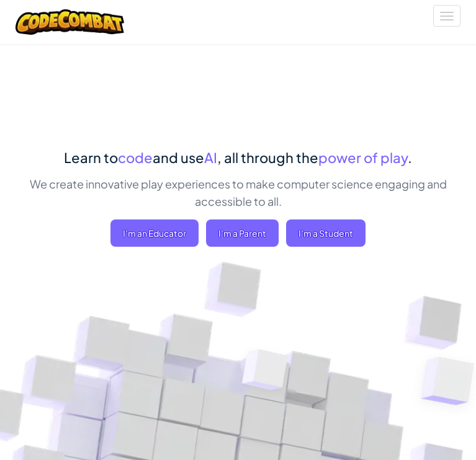 Image resolution: width=476 pixels, height=460 pixels. What do you see at coordinates (326, 233) in the screenshot?
I see `span: I'm a Student` at bounding box center [326, 233].